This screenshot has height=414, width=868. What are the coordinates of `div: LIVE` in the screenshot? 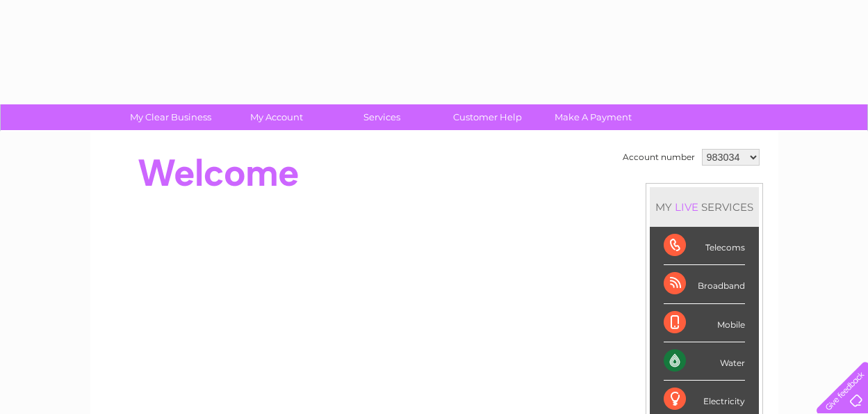 It's located at (687, 207).